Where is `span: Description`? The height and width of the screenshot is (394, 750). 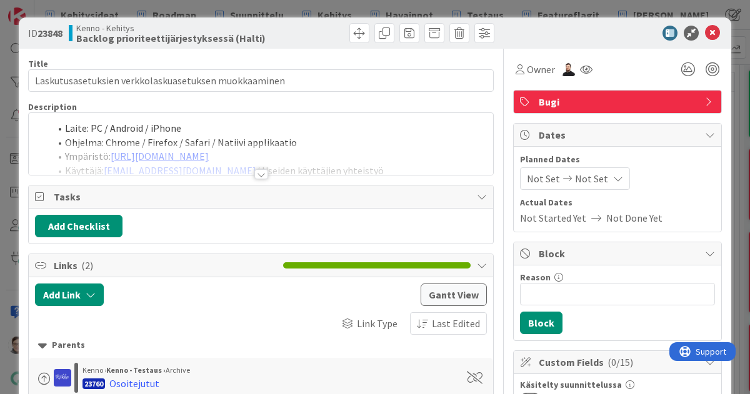 span: Description is located at coordinates (53, 107).